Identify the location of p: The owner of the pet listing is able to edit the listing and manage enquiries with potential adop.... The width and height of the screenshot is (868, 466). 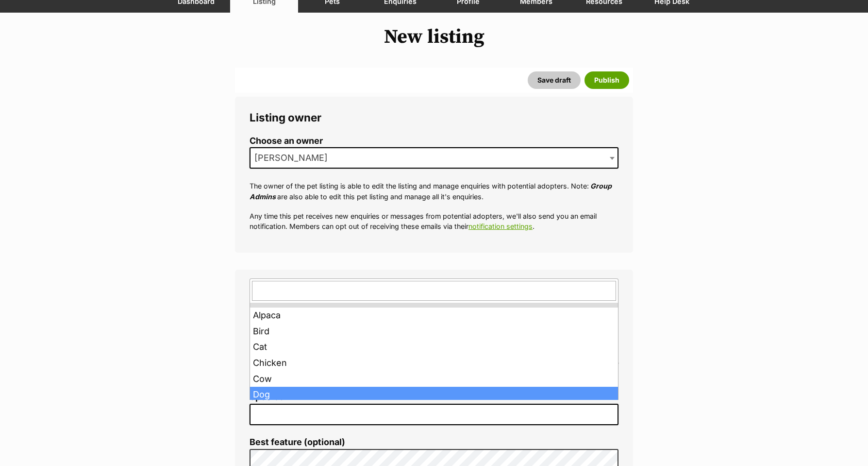
(434, 191).